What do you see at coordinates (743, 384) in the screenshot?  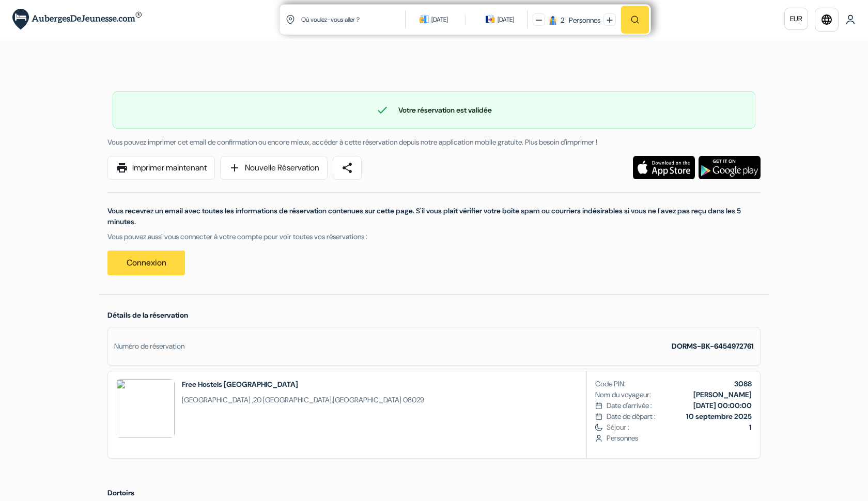 I see `b: 3088` at bounding box center [743, 384].